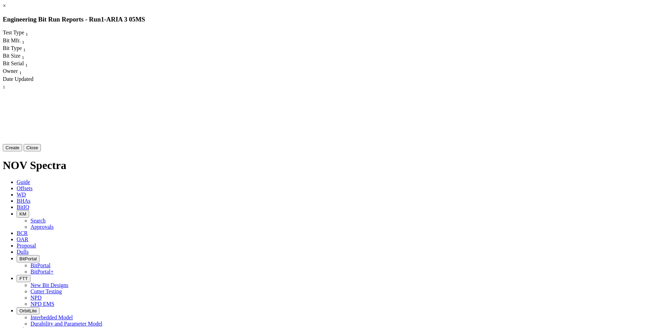 This screenshot has height=328, width=665. Describe the element at coordinates (49, 285) in the screenshot. I see `a: New Bit Designs` at that location.